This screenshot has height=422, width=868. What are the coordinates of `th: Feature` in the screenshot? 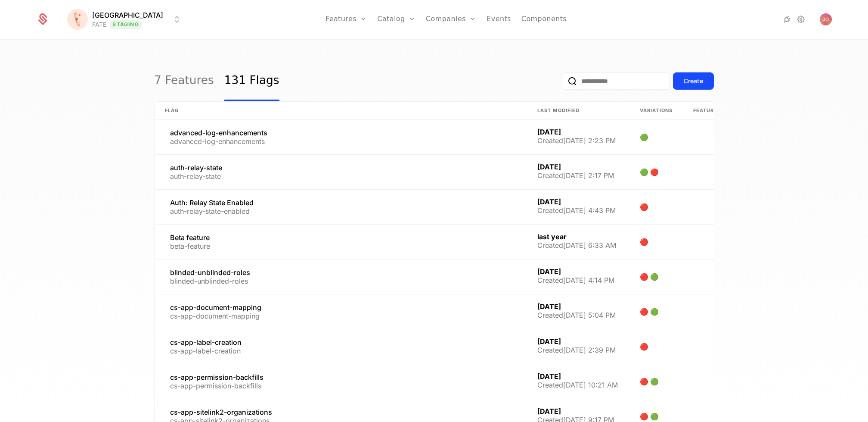 It's located at (723, 111).